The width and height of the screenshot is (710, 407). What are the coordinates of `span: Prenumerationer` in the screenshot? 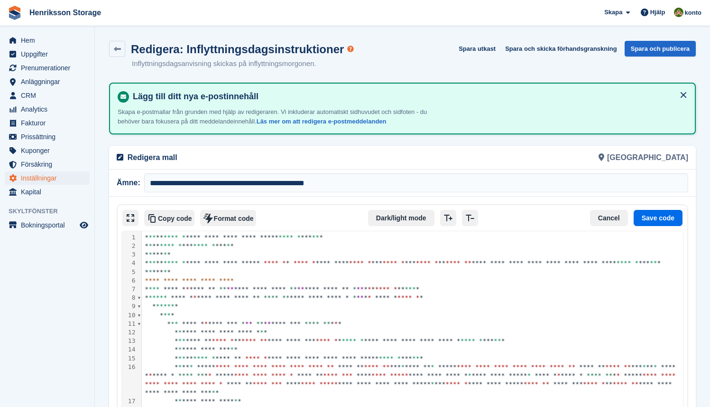 It's located at (49, 68).